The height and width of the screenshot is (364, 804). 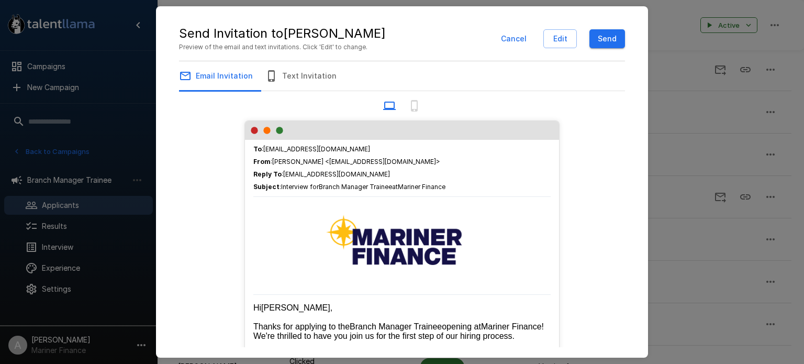 What do you see at coordinates (300, 186) in the screenshot?
I see `span: Interview for` at bounding box center [300, 186].